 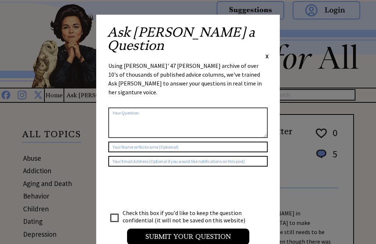 What do you see at coordinates (188, 147) in the screenshot?
I see `input: Your Name or Nickname (Optional)` at bounding box center [188, 147].